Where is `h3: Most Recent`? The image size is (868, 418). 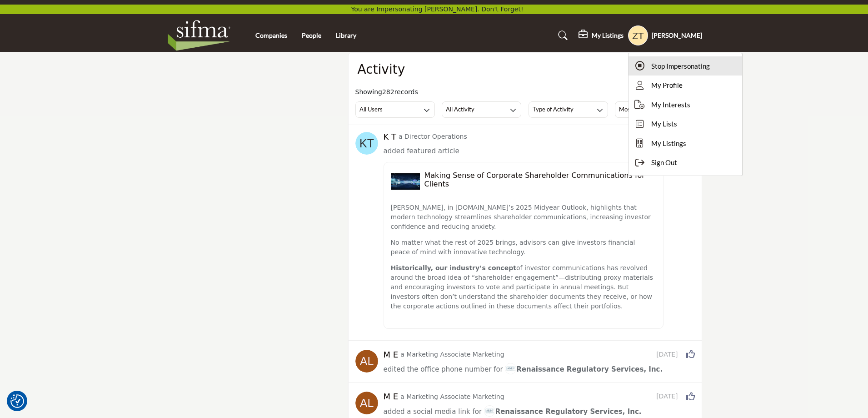
h3: Most Recent is located at coordinates (635, 109).